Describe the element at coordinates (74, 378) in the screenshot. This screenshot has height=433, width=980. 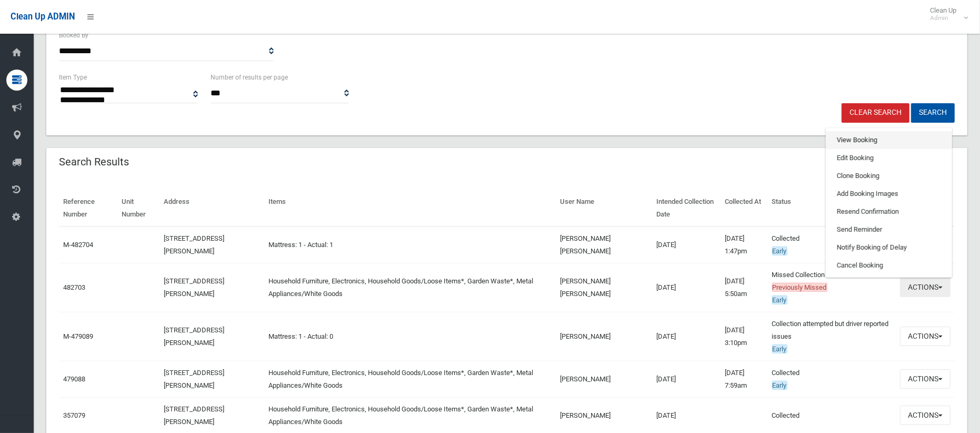
I see `a: 479088` at that location.